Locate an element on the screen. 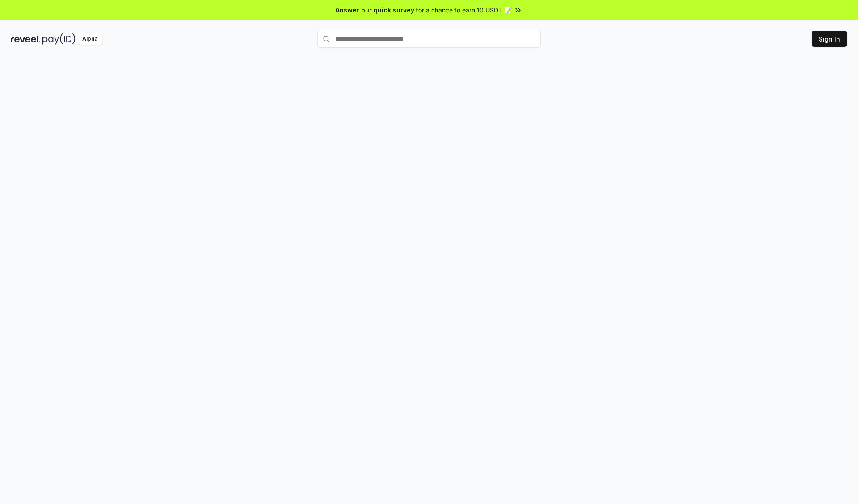  button: Sign In is located at coordinates (830, 39).